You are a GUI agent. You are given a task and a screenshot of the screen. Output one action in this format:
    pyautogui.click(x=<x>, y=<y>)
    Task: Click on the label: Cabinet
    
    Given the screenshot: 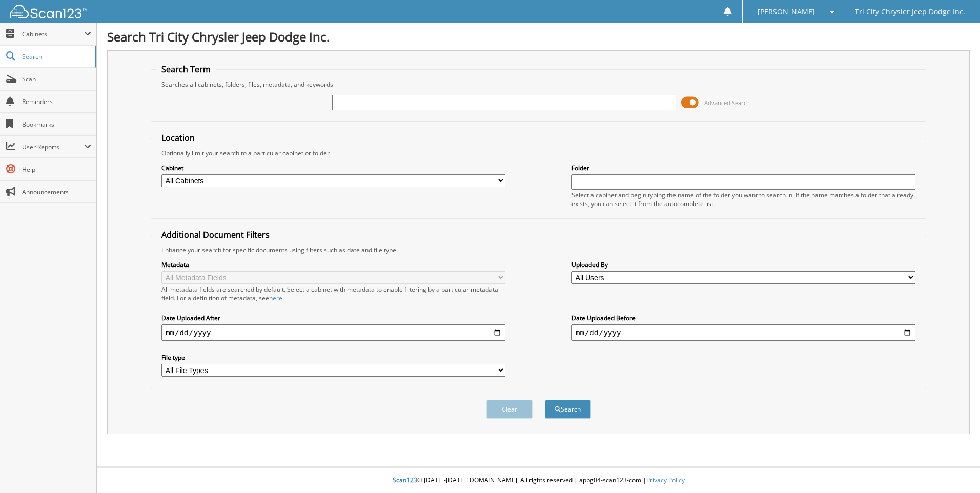 What is the action you would take?
    pyautogui.click(x=333, y=168)
    